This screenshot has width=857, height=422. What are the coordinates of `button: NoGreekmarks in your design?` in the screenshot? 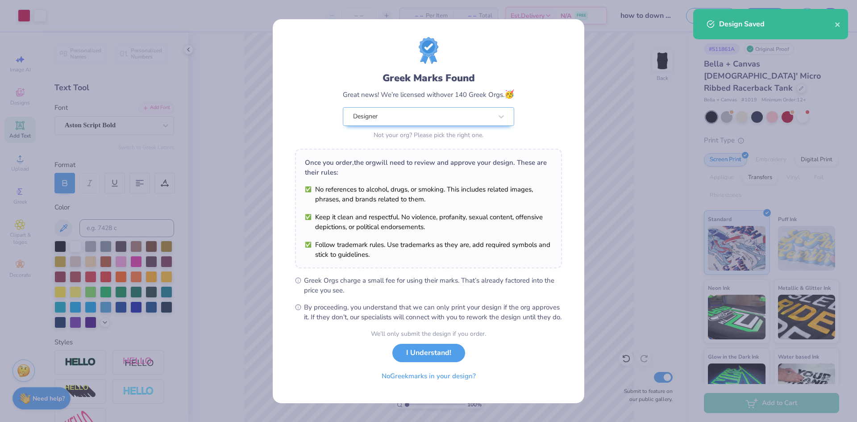 It's located at (429, 376).